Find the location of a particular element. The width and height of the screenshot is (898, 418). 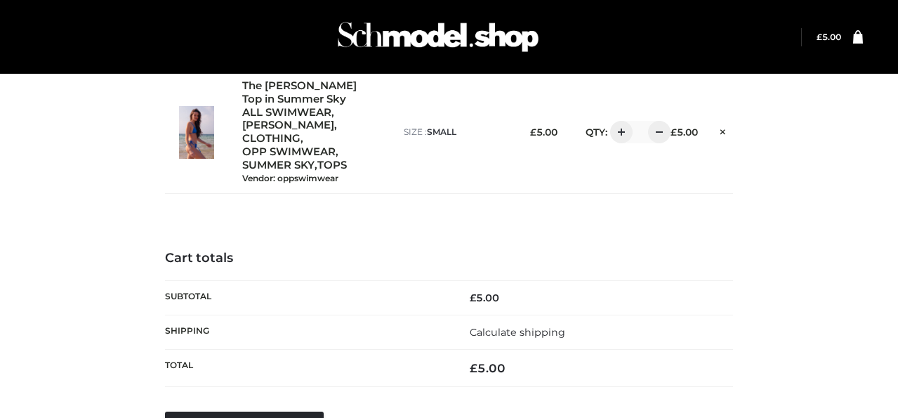

a: Remove this item is located at coordinates (723, 131).